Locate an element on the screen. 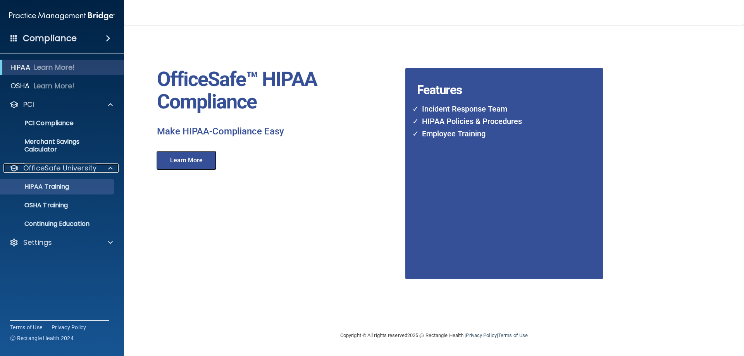  h4: Features is located at coordinates (494, 76).